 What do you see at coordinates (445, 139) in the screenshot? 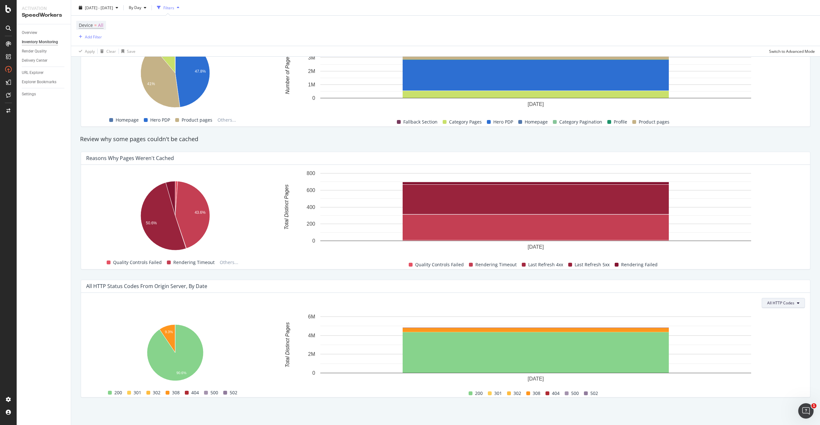
I see `div: Review why some pages couldn't be cached` at bounding box center [445, 139].